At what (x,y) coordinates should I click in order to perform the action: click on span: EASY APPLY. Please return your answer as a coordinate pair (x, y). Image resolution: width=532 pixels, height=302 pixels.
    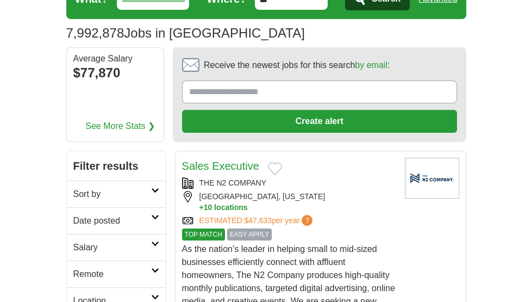
    Looking at the image, I should click on (249, 234).